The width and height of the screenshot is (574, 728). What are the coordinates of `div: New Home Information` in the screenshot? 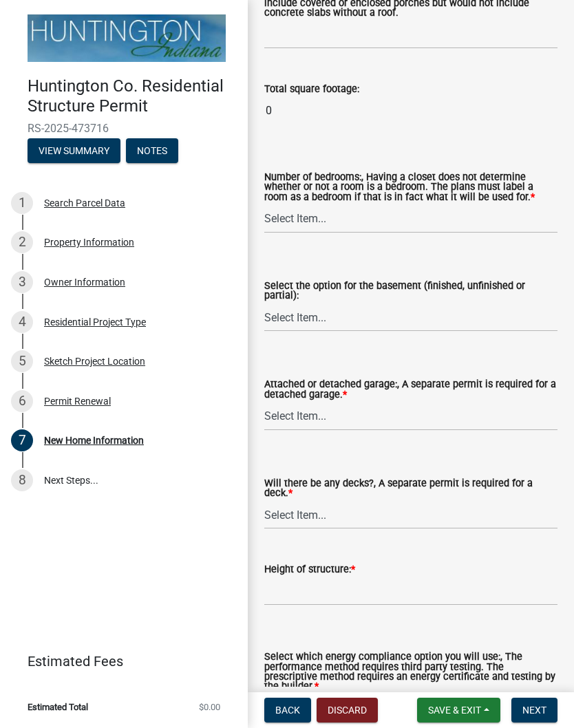 It's located at (94, 440).